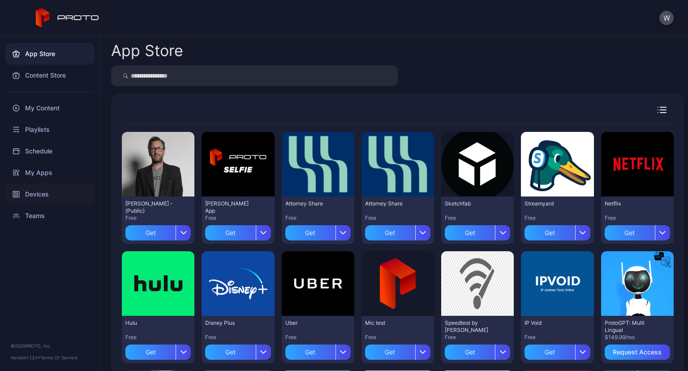  I want to click on div: Teams, so click(50, 216).